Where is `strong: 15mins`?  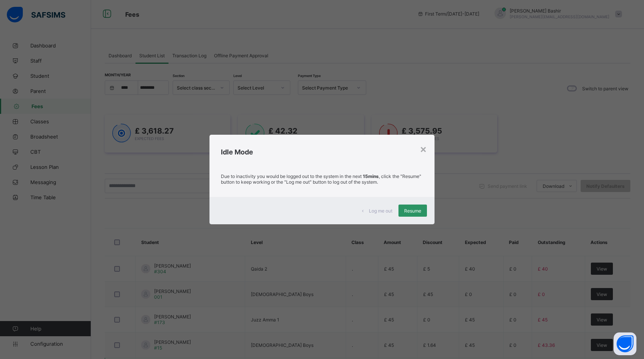 strong: 15mins is located at coordinates (371, 176).